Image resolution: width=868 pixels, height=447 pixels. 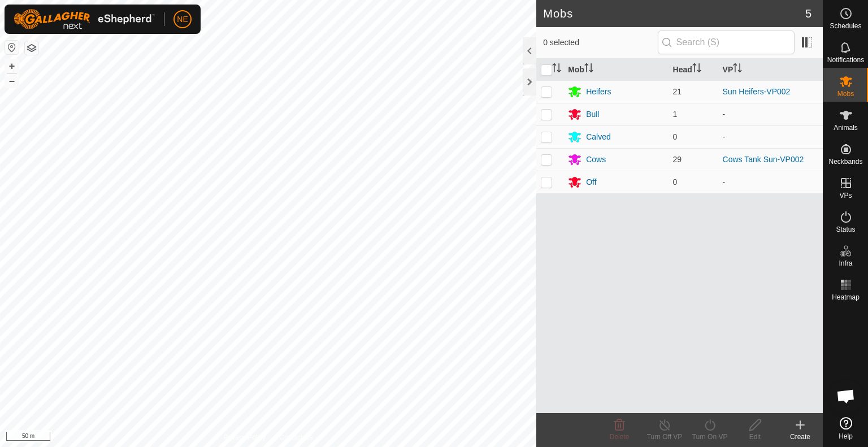 What do you see at coordinates (591, 182) in the screenshot?
I see `div: Off` at bounding box center [591, 182].